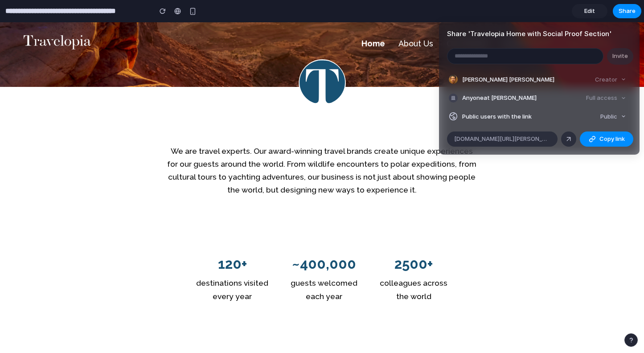  What do you see at coordinates (607, 139) in the screenshot?
I see `button: Copy link` at bounding box center [607, 139].